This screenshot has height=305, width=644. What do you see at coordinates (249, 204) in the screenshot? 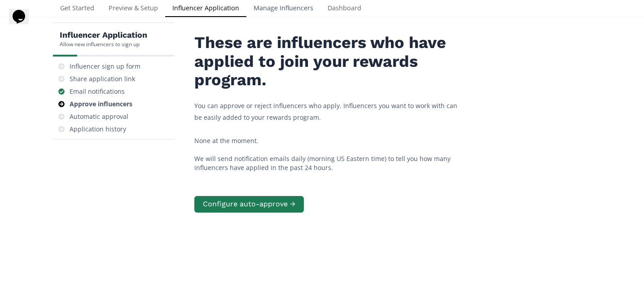
I see `button: Configure auto-approve →` at bounding box center [249, 204].